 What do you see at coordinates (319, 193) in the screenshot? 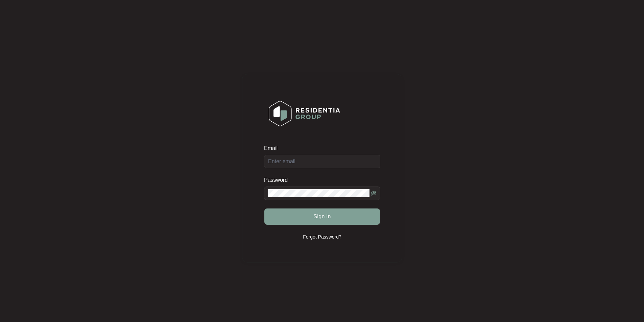
I see `input: Password` at bounding box center [319, 193].